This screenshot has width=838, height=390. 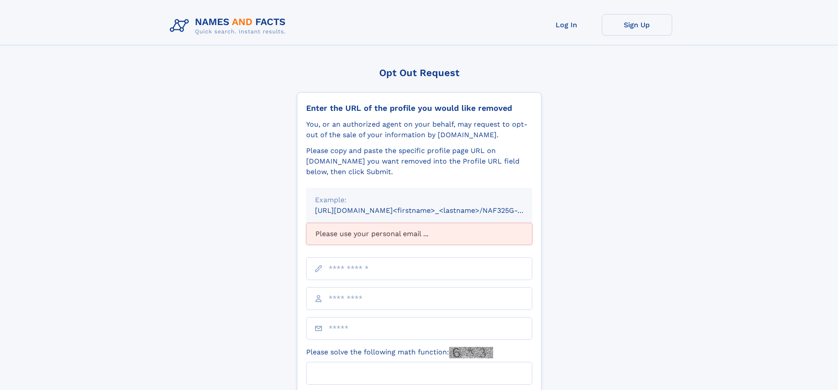 What do you see at coordinates (419, 108) in the screenshot?
I see `div: Enter the URL of the profile you would like removed` at bounding box center [419, 108].